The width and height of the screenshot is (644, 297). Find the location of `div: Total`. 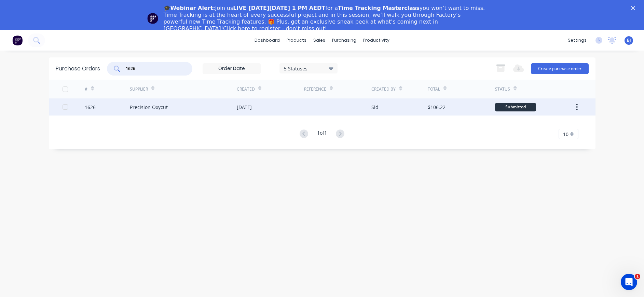

div: Total is located at coordinates (434, 89).